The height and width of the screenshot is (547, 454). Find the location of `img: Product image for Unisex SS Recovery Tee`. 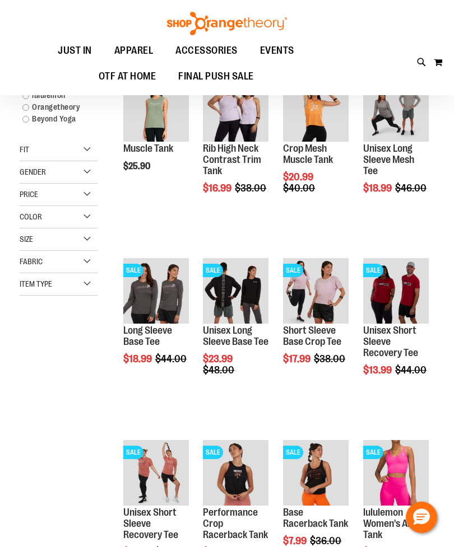

img: Product image for Unisex SS Recovery Tee is located at coordinates (395, 291).